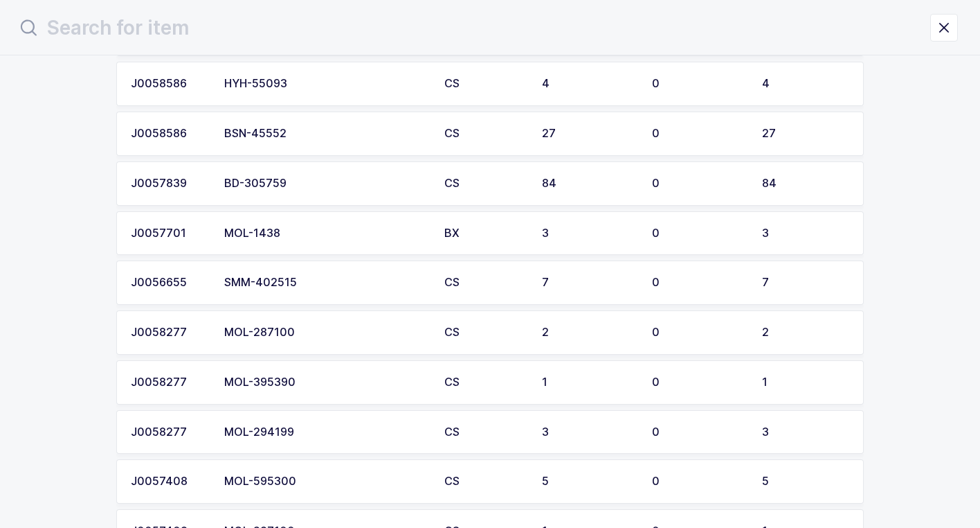 Image resolution: width=980 pixels, height=528 pixels. Describe the element at coordinates (326, 432) in the screenshot. I see `div: MOL-294199` at that location.